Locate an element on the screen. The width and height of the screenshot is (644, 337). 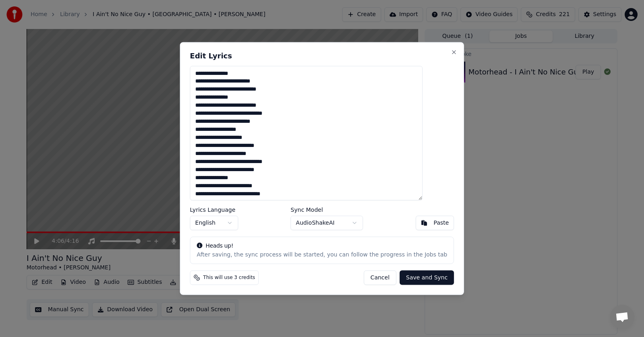
div: Heads up! is located at coordinates (322, 246).